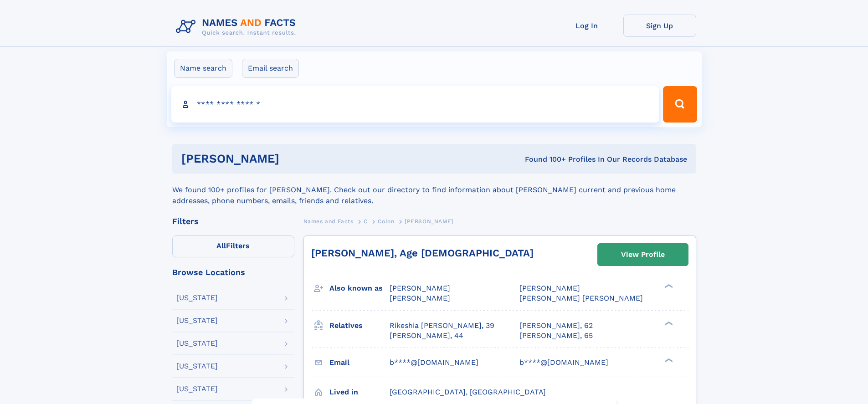 Image resolution: width=868 pixels, height=404 pixels. What do you see at coordinates (386, 221) in the screenshot?
I see `a: Colon` at bounding box center [386, 221].